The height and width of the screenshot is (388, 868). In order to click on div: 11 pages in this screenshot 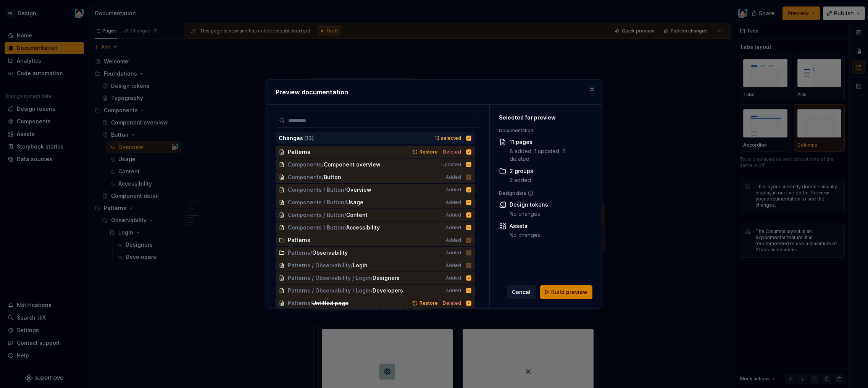, I will do `click(546, 142)`.